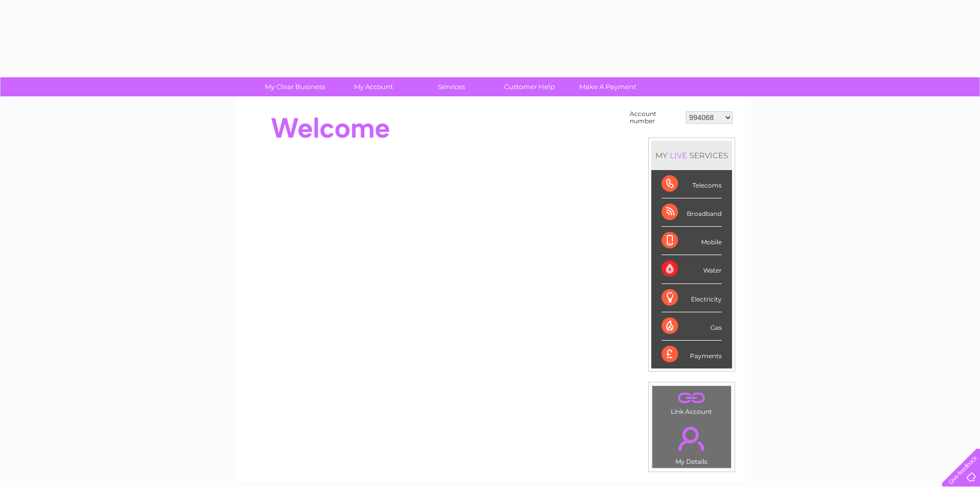  I want to click on div: Broadband, so click(692, 212).